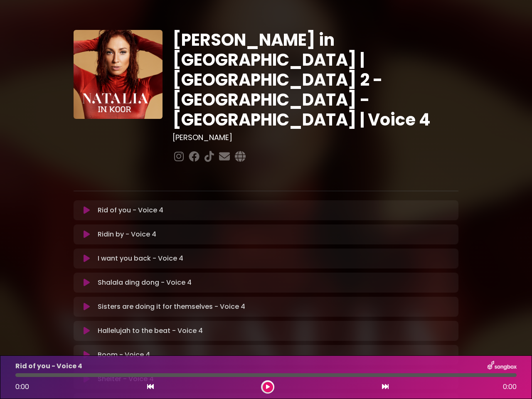 The image size is (532, 399). Describe the element at coordinates (118, 75) in the screenshot. I see `img: YTVS25JmS9CLUqXqkEhs` at that location.